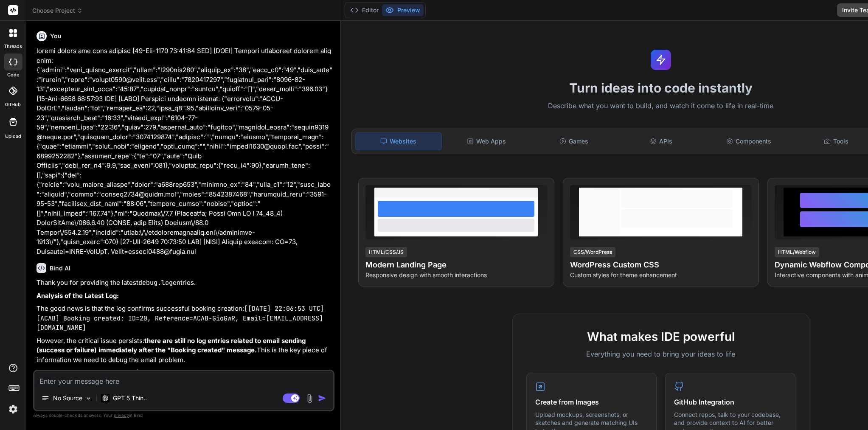  Describe the element at coordinates (185, 282) in the screenshot. I see `p: Thank you for providing the latest entries.` at that location.